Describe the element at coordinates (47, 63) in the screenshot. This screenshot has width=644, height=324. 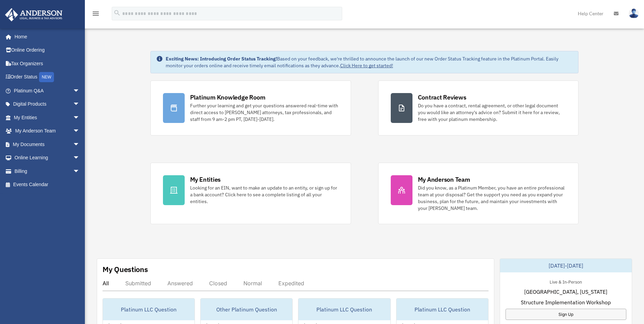
I see `a: Tax Organizers` at that location.